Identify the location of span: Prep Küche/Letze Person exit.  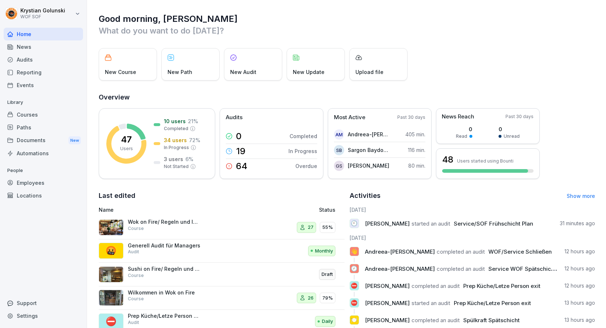
(493, 303).